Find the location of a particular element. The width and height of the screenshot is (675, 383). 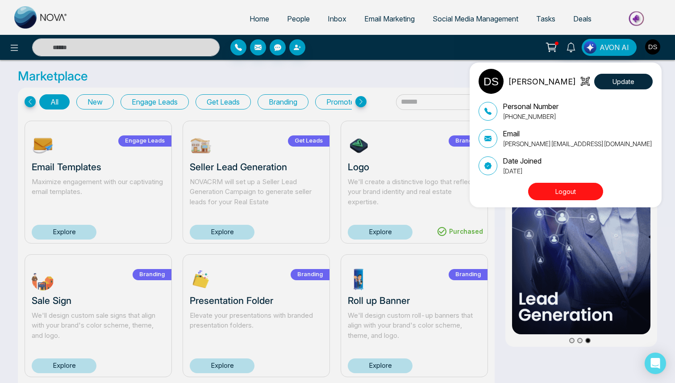

button: Logout is located at coordinates (566, 191).